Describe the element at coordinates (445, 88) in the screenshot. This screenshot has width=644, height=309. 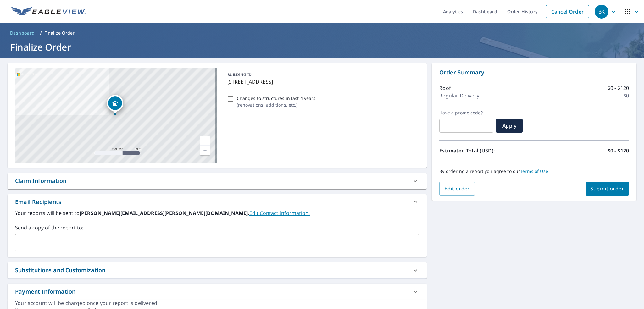
I see `p: Roof` at that location.